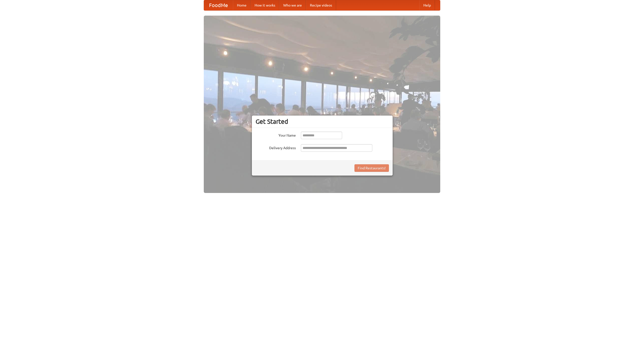 The width and height of the screenshot is (644, 356). I want to click on label: Your Name, so click(276, 134).